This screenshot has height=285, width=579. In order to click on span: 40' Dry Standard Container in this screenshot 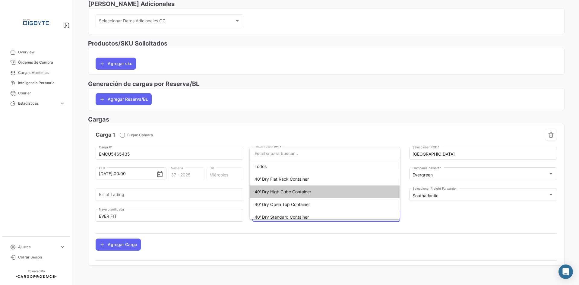, I will do `click(282, 217)`.